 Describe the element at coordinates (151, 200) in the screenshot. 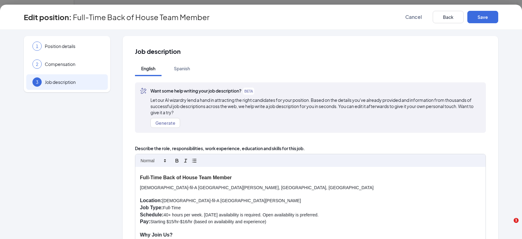

I see `strong: Location:` at that location.